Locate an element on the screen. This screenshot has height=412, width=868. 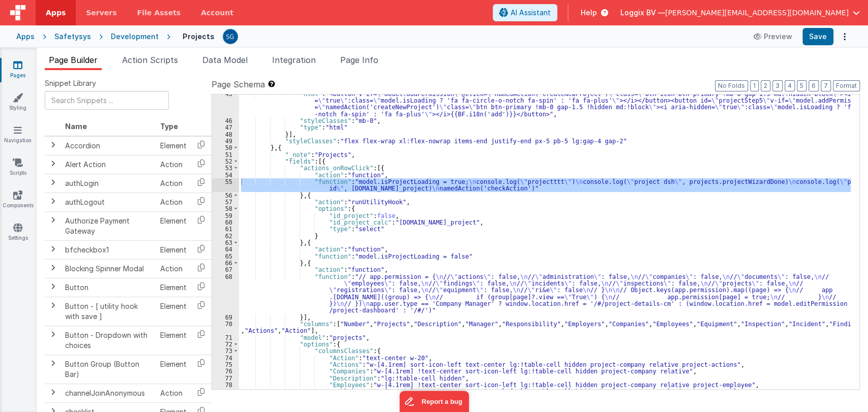
h4: Projects is located at coordinates (198, 36).